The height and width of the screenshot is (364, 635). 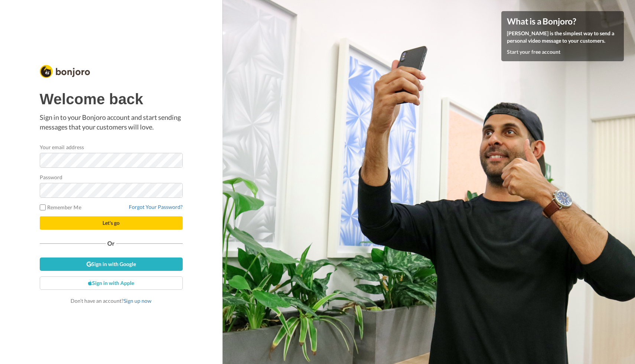 I want to click on button: Let's go, so click(x=111, y=223).